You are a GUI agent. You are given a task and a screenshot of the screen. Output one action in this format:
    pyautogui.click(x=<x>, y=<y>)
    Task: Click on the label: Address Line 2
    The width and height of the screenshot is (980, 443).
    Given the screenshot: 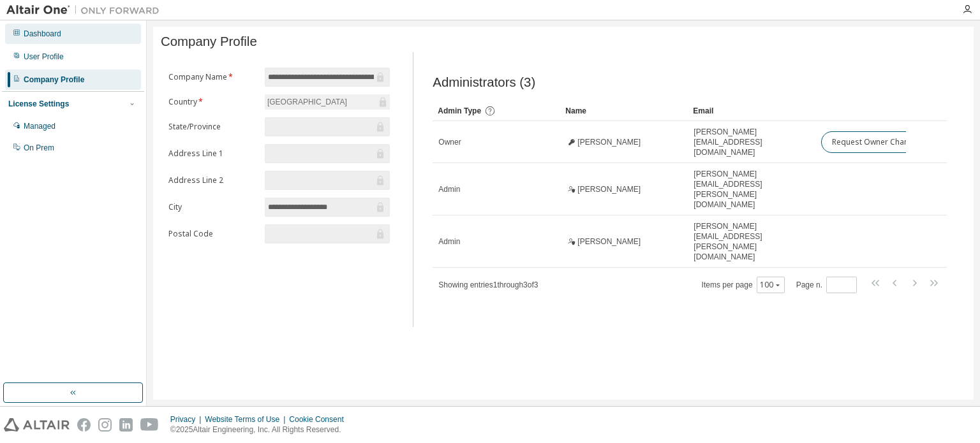 What is the action you would take?
    pyautogui.click(x=212, y=180)
    